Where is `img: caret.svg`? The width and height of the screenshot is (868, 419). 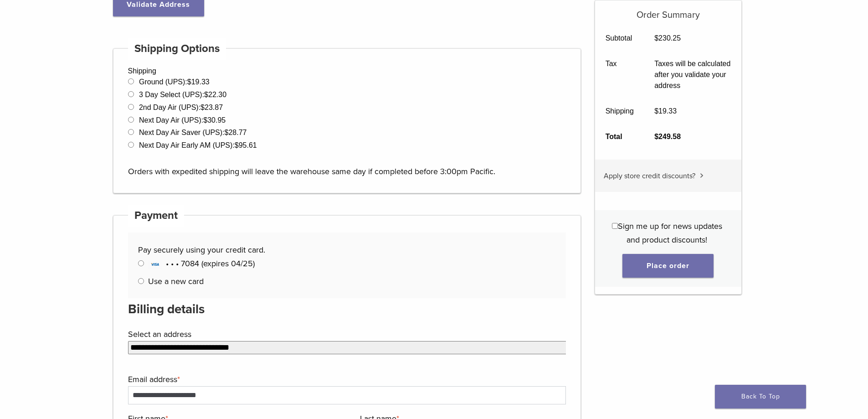 img: caret.svg is located at coordinates (701, 175).